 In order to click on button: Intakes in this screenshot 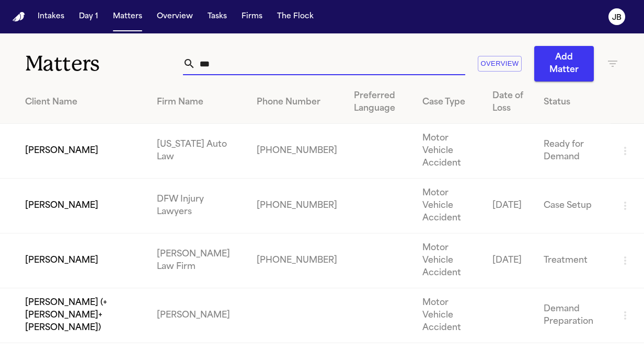, I will do `click(51, 17)`.